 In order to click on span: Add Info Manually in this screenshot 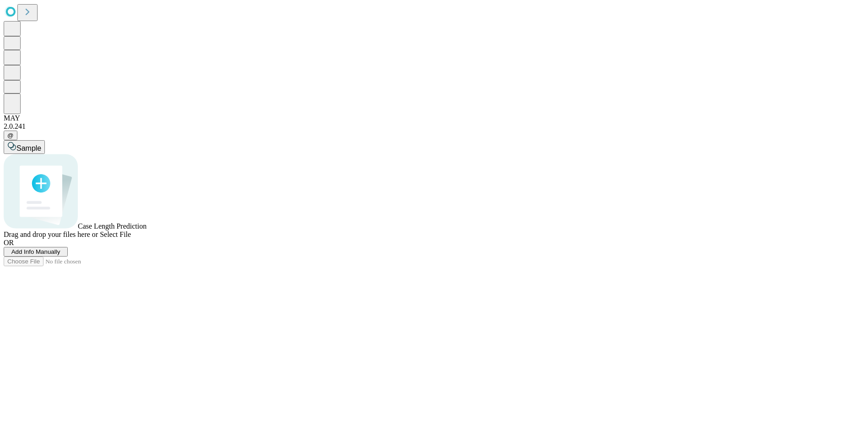, I will do `click(36, 251)`.